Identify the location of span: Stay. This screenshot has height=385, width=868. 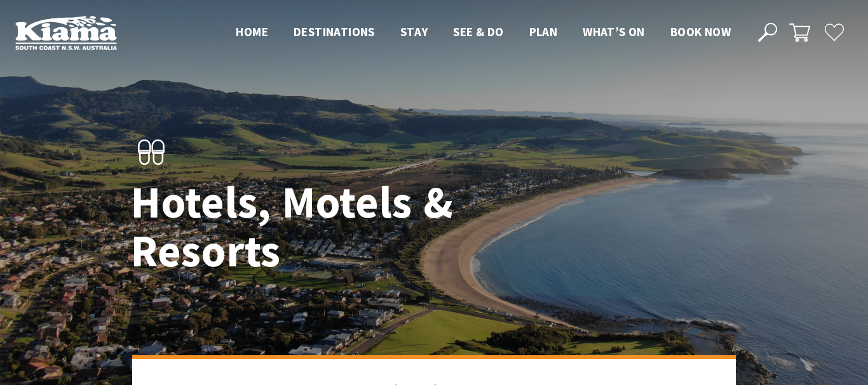
(414, 32).